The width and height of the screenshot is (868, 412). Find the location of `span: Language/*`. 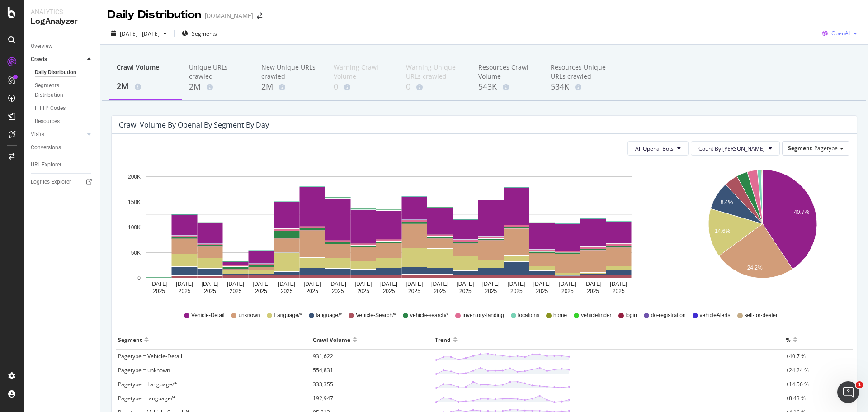

span: Language/* is located at coordinates (287, 315).